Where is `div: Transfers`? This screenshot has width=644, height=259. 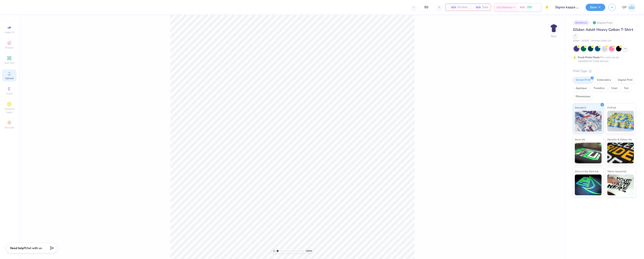 div: Transfers is located at coordinates (599, 88).